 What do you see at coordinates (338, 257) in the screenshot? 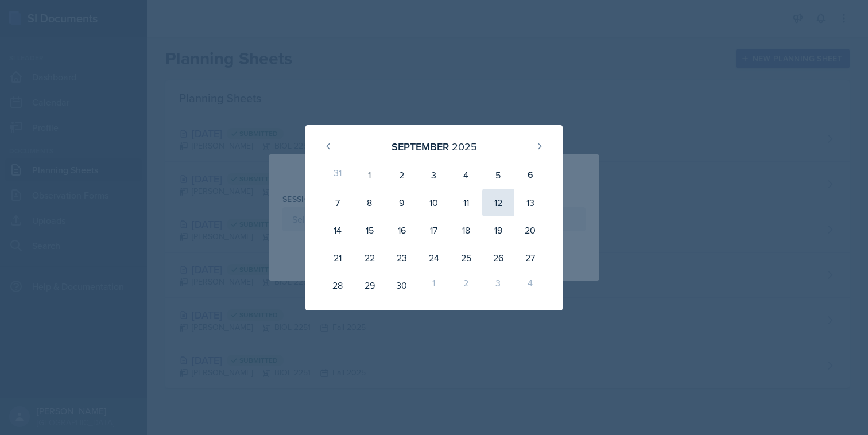
I see `div: 21` at bounding box center [338, 257].